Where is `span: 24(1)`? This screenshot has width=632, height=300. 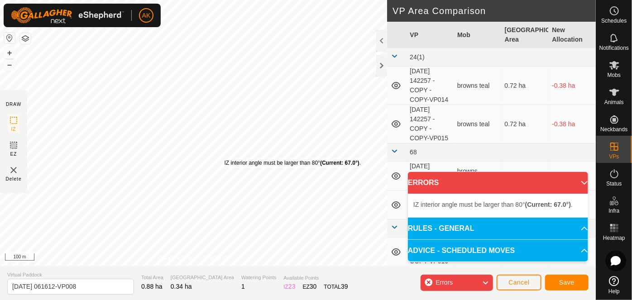
span: 24(1) is located at coordinates (417, 57).